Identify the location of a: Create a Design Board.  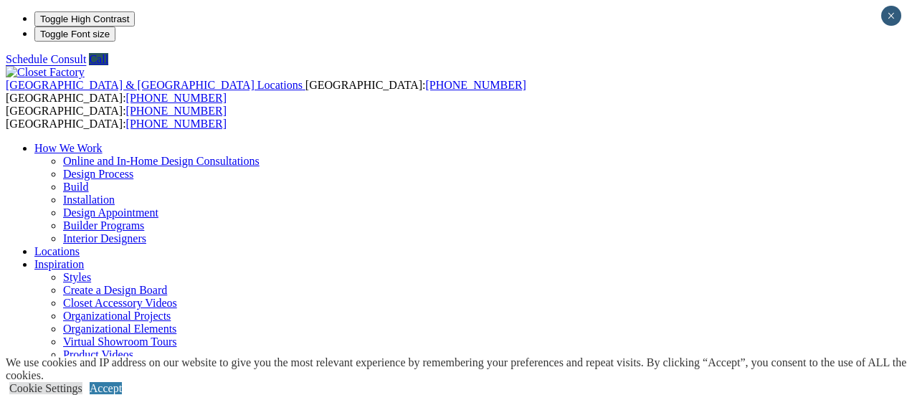
(115, 290).